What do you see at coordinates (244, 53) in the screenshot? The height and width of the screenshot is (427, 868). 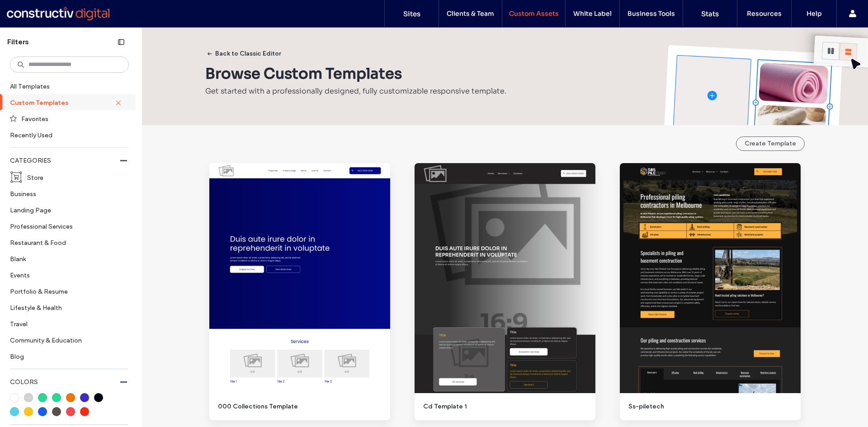 I see `button: Back to Classic Editor` at bounding box center [244, 53].